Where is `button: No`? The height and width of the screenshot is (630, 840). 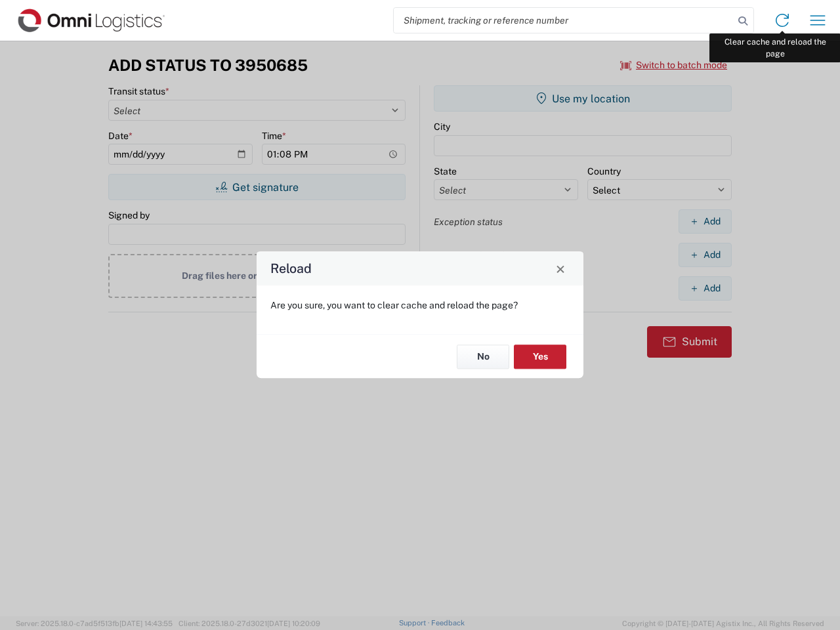
button: No is located at coordinates (483, 356).